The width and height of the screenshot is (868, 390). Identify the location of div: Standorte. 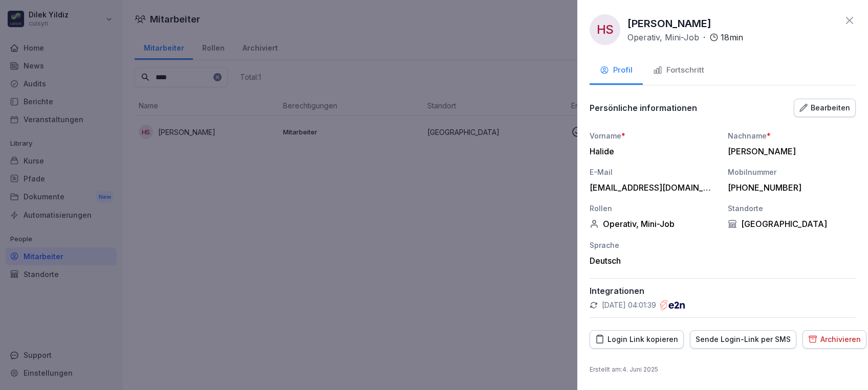
(792, 208).